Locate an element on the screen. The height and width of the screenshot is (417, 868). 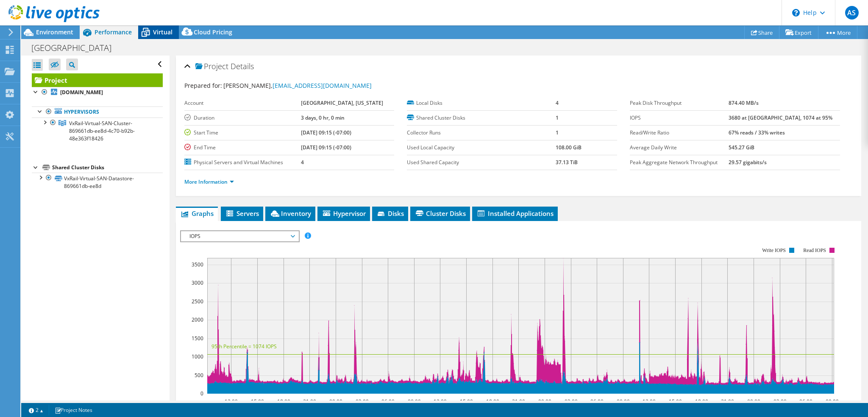
text: 500 is located at coordinates (199, 375).